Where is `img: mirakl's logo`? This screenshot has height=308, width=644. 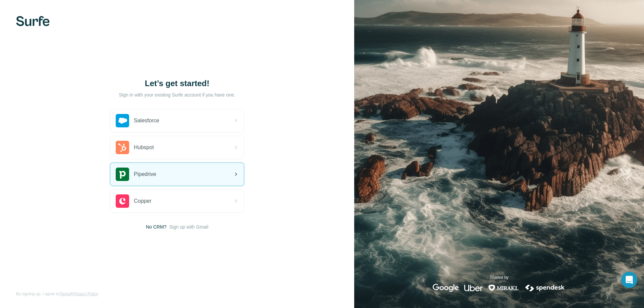 img: mirakl's logo is located at coordinates (503, 288).